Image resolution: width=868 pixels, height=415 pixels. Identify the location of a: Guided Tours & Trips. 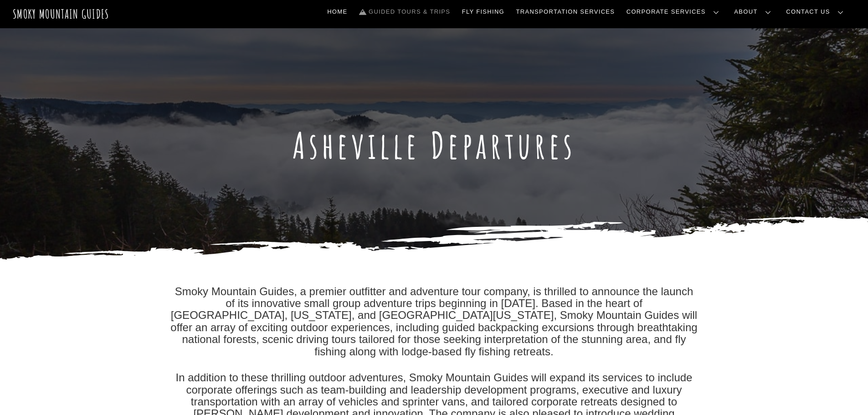
(404, 12).